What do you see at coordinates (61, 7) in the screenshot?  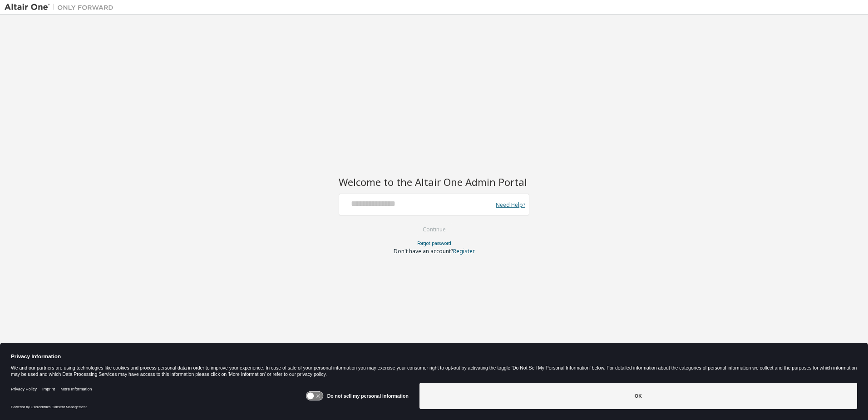 I see `img: Altair One` at bounding box center [61, 7].